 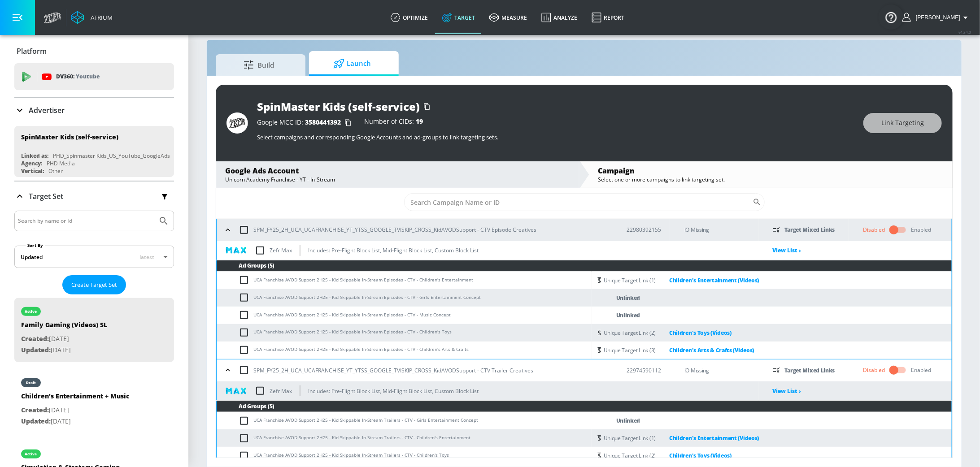 I want to click on a: optimize, so click(x=409, y=17).